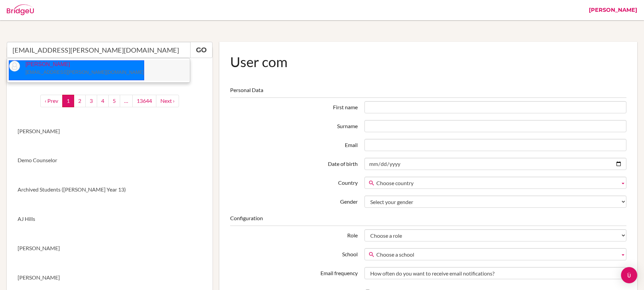 This screenshot has height=290, width=644. What do you see at coordinates (428, 221) in the screenshot?
I see `legend: Configuration` at bounding box center [428, 221].